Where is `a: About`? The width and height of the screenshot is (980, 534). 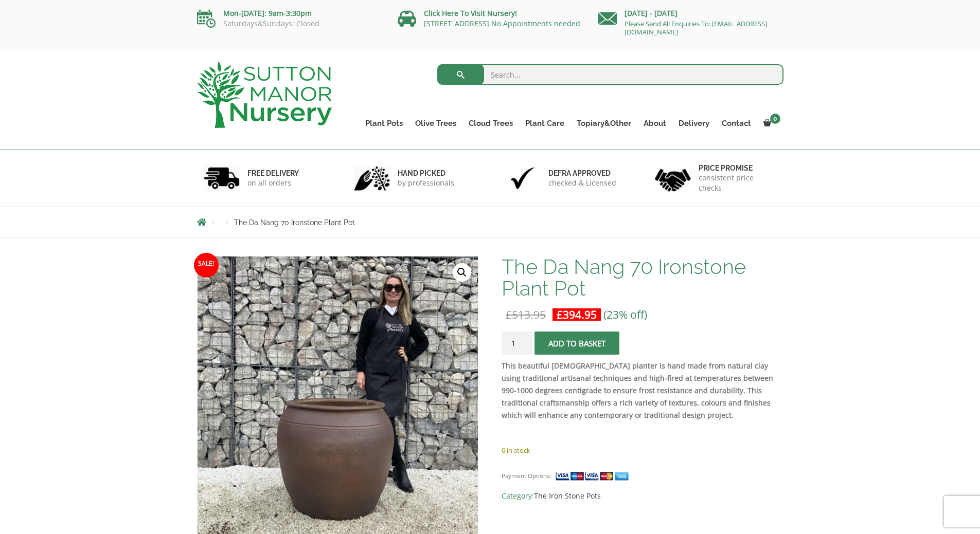
a: About is located at coordinates (655, 124).